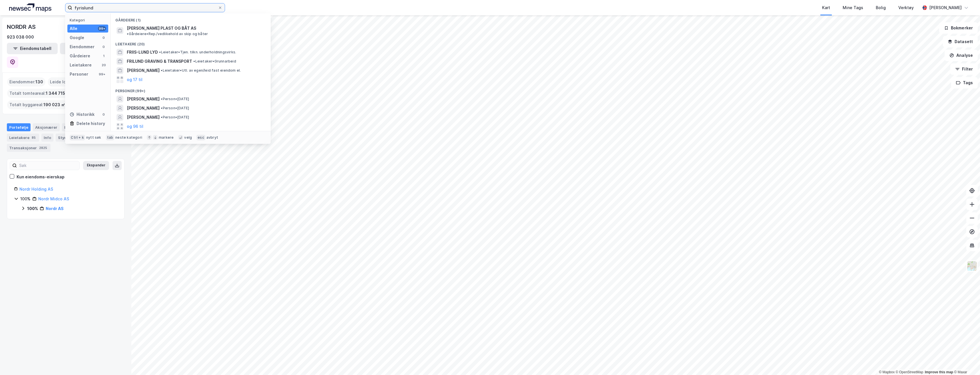  Describe the element at coordinates (966, 361) in the screenshot. I see `div: Kontrollprogram for chat` at that location.